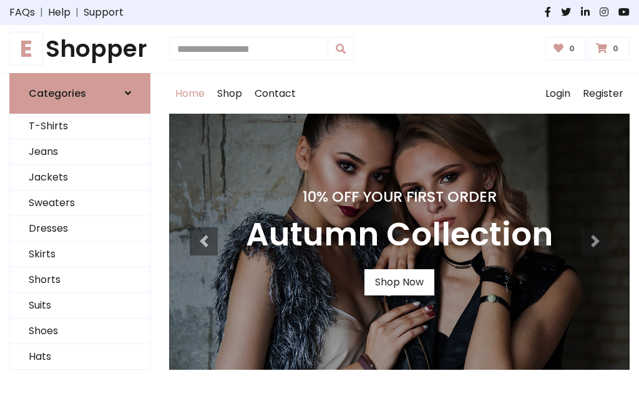 The image size is (639, 411). What do you see at coordinates (400, 235) in the screenshot?
I see `h3: Autumn Collection` at bounding box center [400, 235].